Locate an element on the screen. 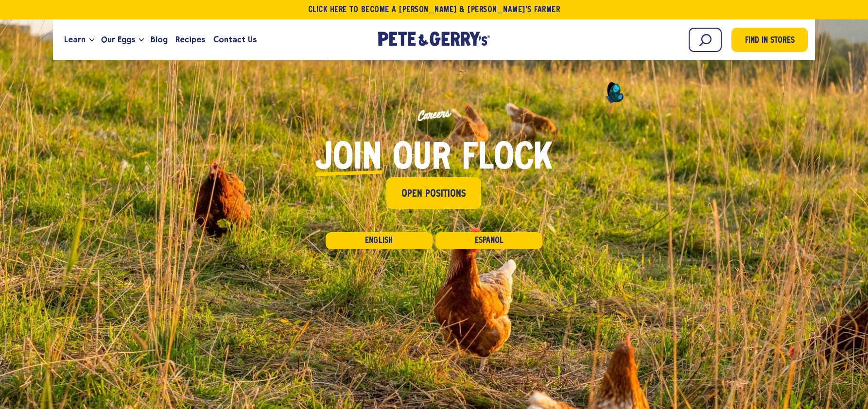 The width and height of the screenshot is (868, 409). p: Careers is located at coordinates (434, 114).